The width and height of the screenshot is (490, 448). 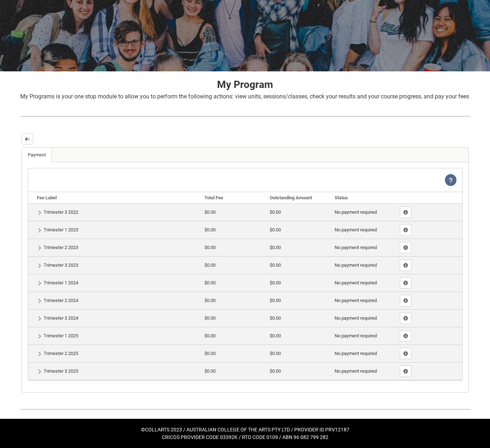 I want to click on td: Trimester 3 2025, so click(x=115, y=371).